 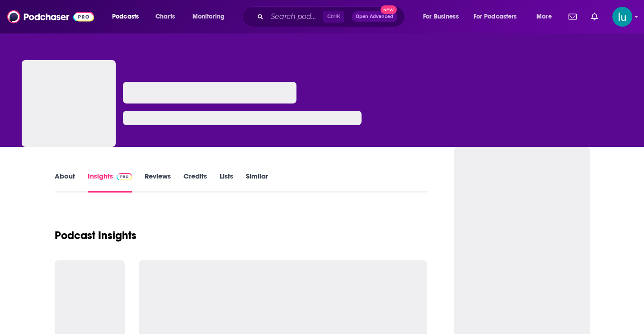 I want to click on a: Charts, so click(x=165, y=17).